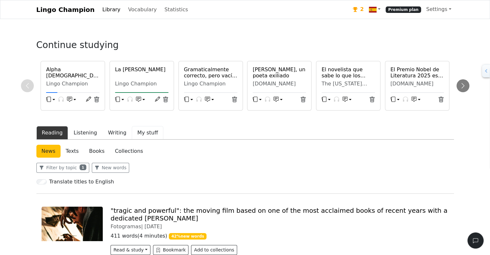 The height and width of the screenshot is (255, 490). What do you see at coordinates (176, 10) in the screenshot?
I see `a: Statistics` at bounding box center [176, 10].